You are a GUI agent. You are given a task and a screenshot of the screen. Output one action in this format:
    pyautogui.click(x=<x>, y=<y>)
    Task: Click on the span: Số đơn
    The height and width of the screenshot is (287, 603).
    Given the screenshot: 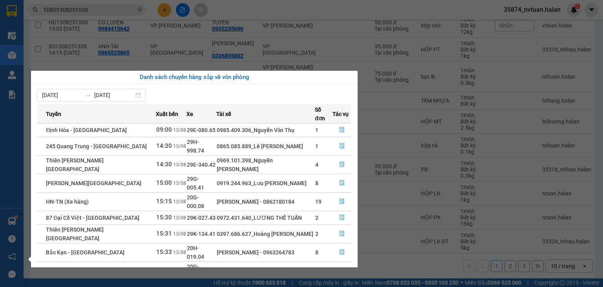 What is the action you would take?
    pyautogui.click(x=324, y=114)
    